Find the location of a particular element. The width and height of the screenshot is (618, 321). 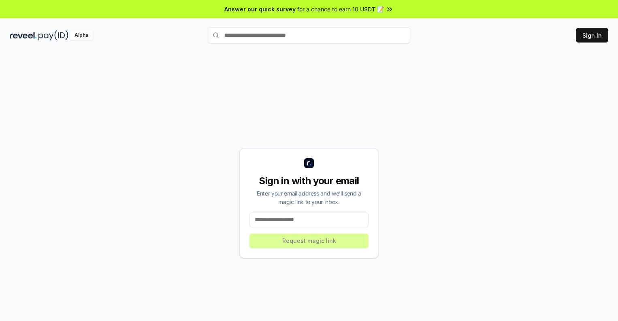

div: Sign in with your email is located at coordinates (309, 181).